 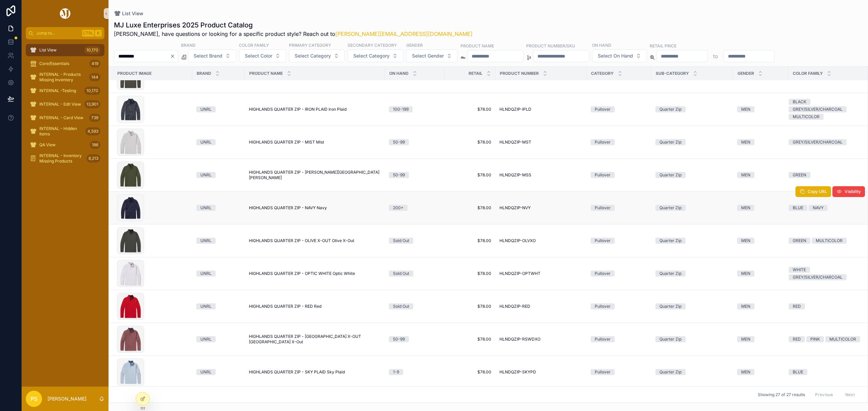 I want to click on div: WHITE, so click(x=799, y=270).